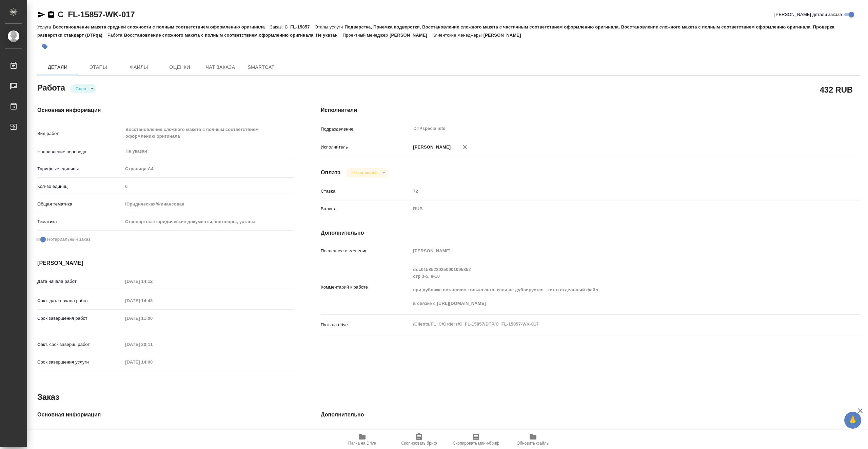  Describe the element at coordinates (80, 169) in the screenshot. I see `p: Тарифные единицы` at that location.